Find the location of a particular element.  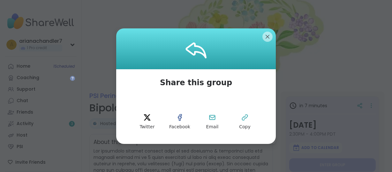

button: twitter is located at coordinates (147, 122).